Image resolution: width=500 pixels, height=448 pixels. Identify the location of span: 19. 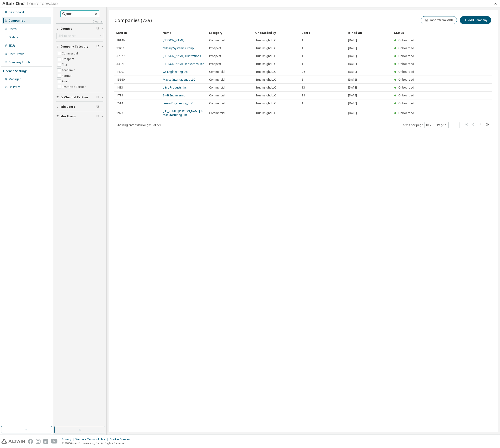
(303, 95).